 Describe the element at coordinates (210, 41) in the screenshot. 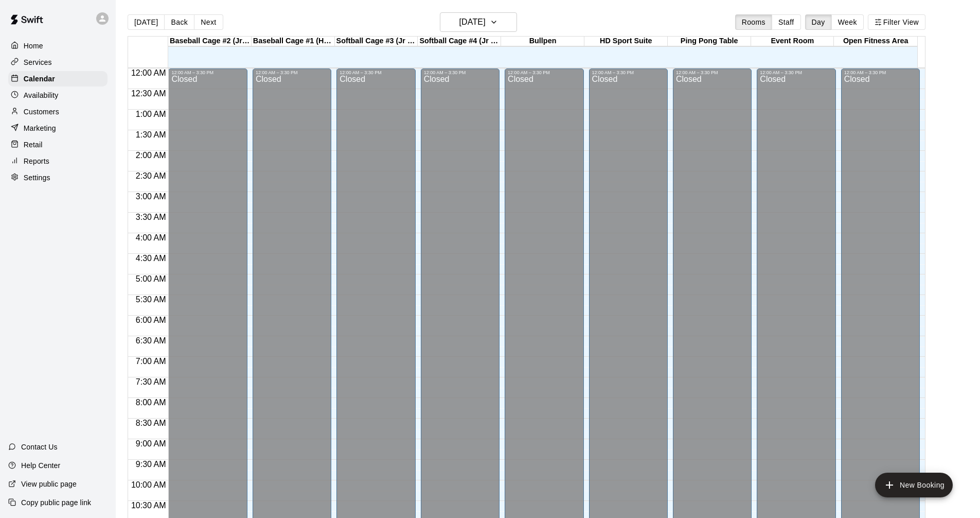

I see `div: Baseball Cage #2 (Jr Hack Attack)` at that location.